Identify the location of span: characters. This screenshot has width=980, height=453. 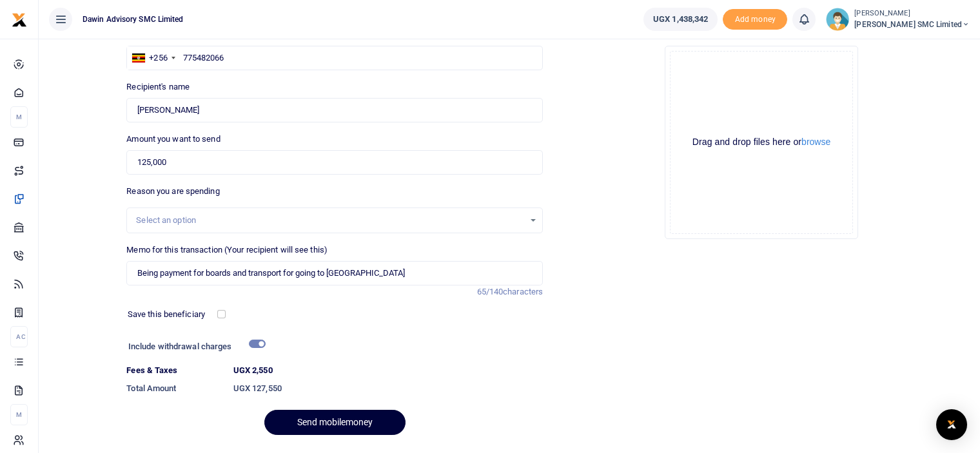
(523, 291).